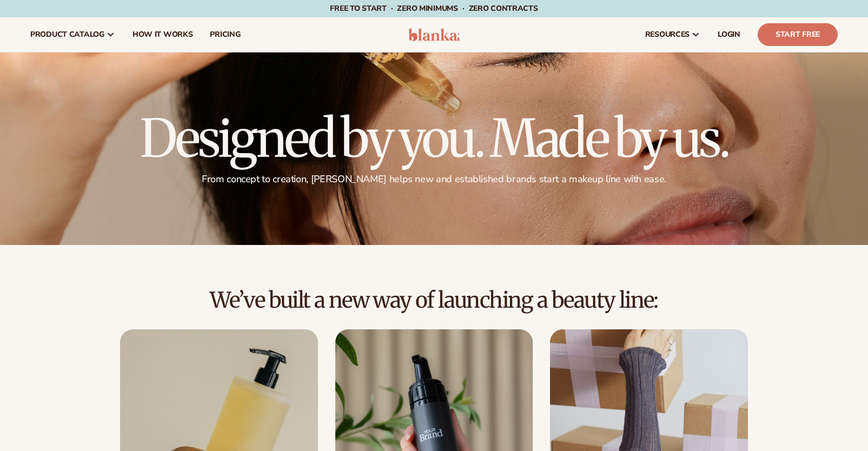 This screenshot has height=451, width=868. I want to click on span: pricing, so click(225, 35).